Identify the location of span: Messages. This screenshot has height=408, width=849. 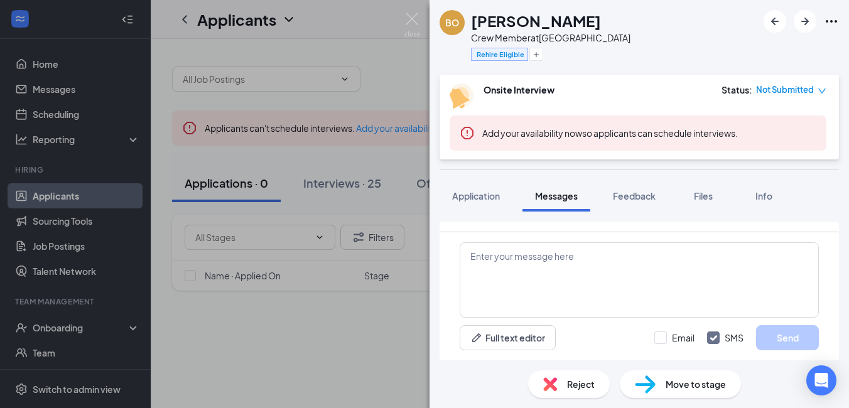
(556, 196).